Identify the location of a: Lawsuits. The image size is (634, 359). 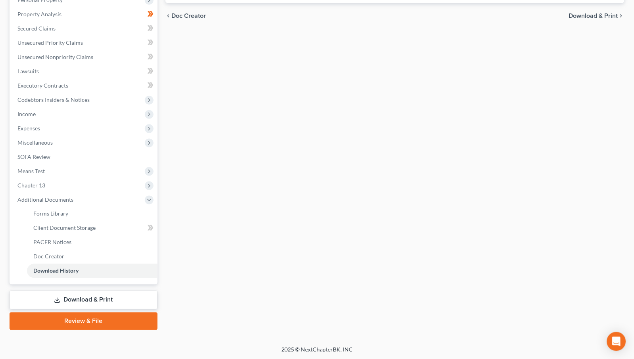
(84, 71).